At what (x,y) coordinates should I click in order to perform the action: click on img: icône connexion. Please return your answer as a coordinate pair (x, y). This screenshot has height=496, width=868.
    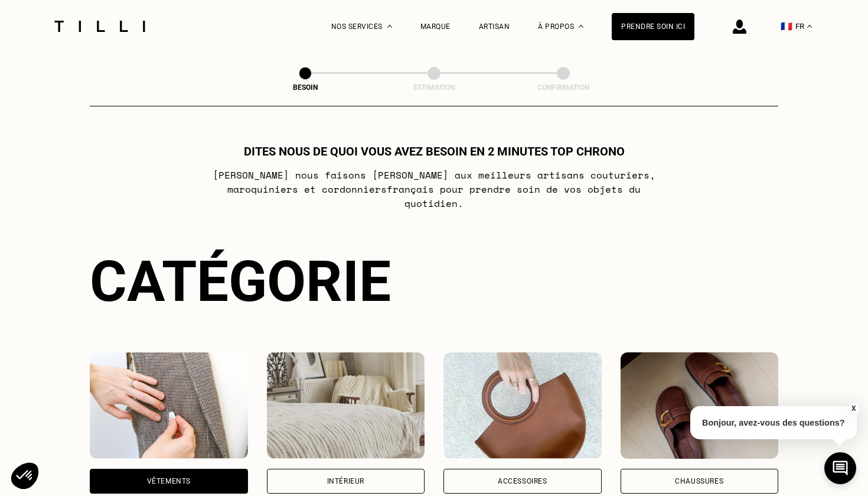
    Looking at the image, I should click on (739, 27).